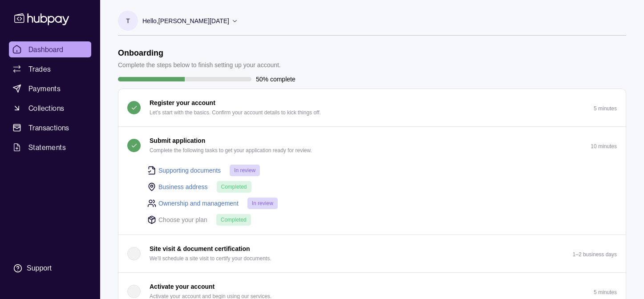  Describe the element at coordinates (40, 69) in the screenshot. I see `span: Trades` at that location.